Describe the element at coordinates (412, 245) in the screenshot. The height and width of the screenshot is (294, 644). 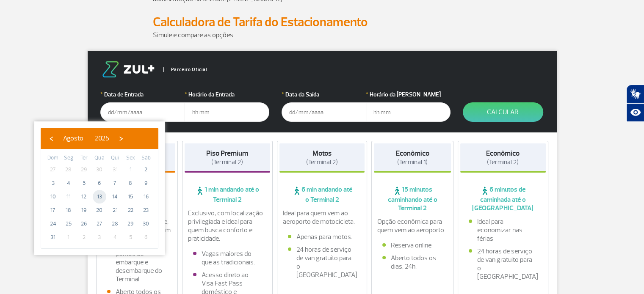
I see `li: Reserva online` at that location.